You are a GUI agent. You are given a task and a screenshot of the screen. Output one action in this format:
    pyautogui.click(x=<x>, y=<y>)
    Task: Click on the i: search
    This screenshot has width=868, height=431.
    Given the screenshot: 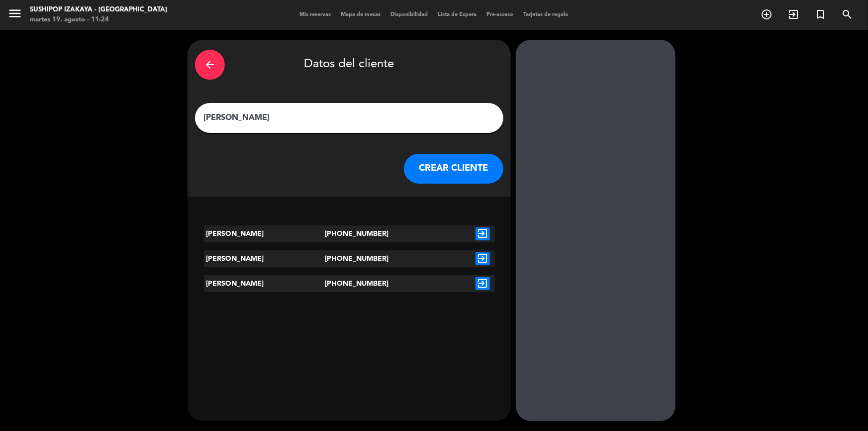 What is the action you would take?
    pyautogui.click(x=847, y=14)
    